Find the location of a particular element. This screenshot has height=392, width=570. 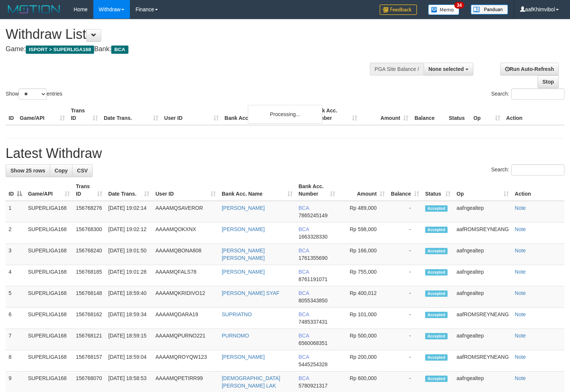

td: 3 is located at coordinates (16, 254).